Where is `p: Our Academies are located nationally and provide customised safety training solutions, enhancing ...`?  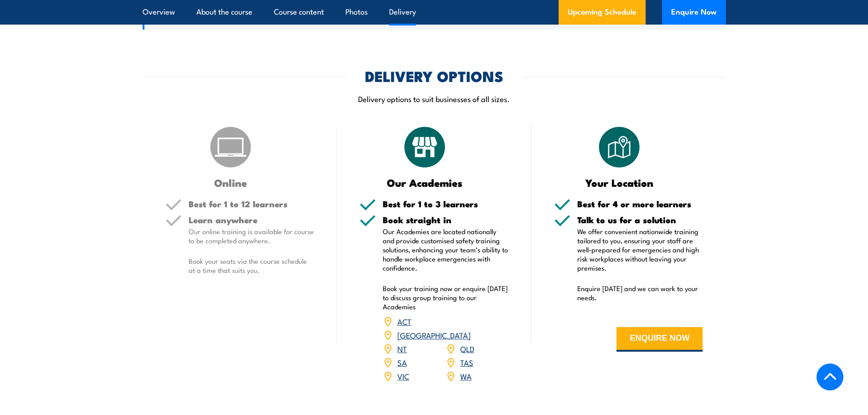
p: Our Academies are located nationally and provide customised safety training solutions, enhancing ... is located at coordinates (446, 250).